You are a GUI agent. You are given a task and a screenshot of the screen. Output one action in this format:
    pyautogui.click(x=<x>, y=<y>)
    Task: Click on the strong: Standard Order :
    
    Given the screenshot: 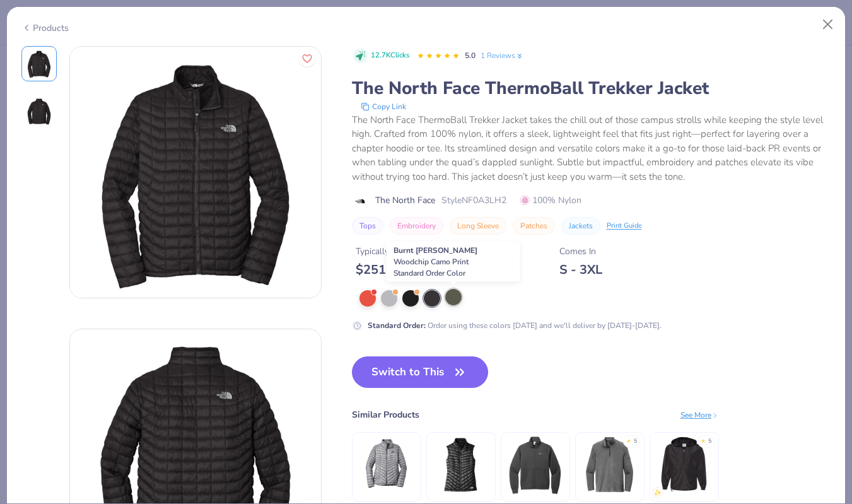 What is the action you would take?
    pyautogui.click(x=397, y=325)
    